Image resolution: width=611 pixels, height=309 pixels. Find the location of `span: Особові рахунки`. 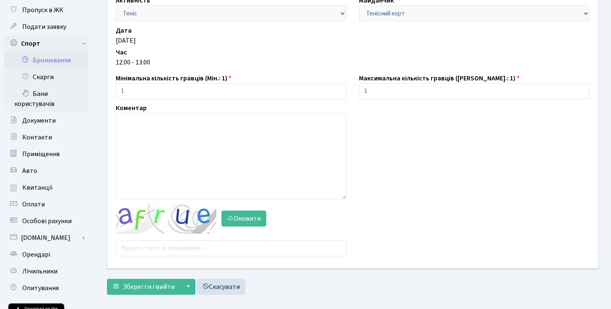

span: Особові рахунки is located at coordinates (47, 221).